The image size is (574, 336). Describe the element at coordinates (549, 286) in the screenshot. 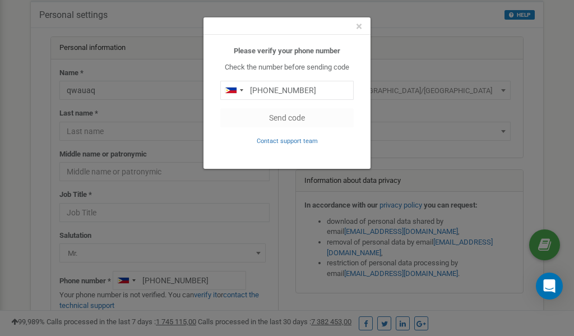

I see `div: Open Intercom Messenger` at that location.